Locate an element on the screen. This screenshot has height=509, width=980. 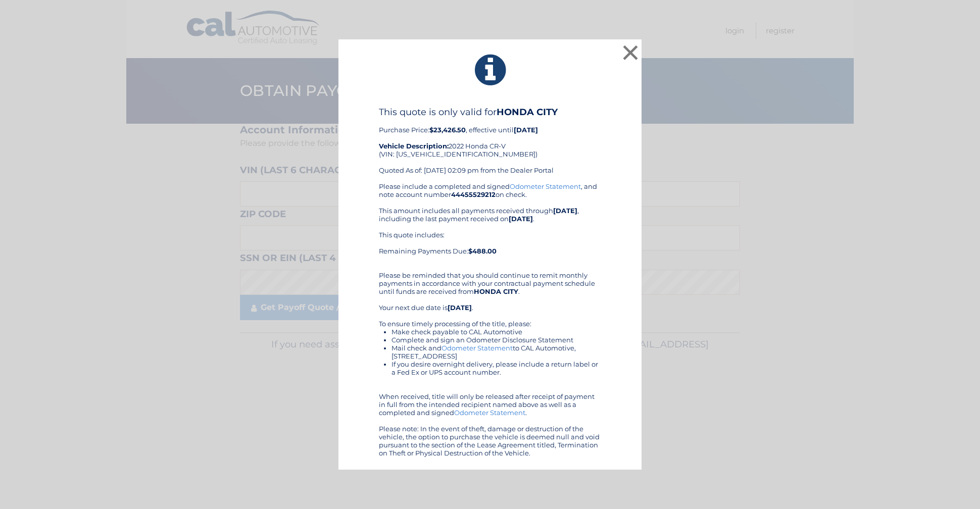
li: If you desire overnight delivery, please include a return label or a Fed Ex or UPS account number. is located at coordinates (496, 368).